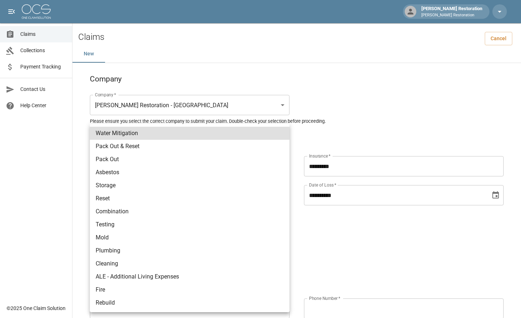 The image size is (521, 318). I want to click on li: Rebuild, so click(190, 303).